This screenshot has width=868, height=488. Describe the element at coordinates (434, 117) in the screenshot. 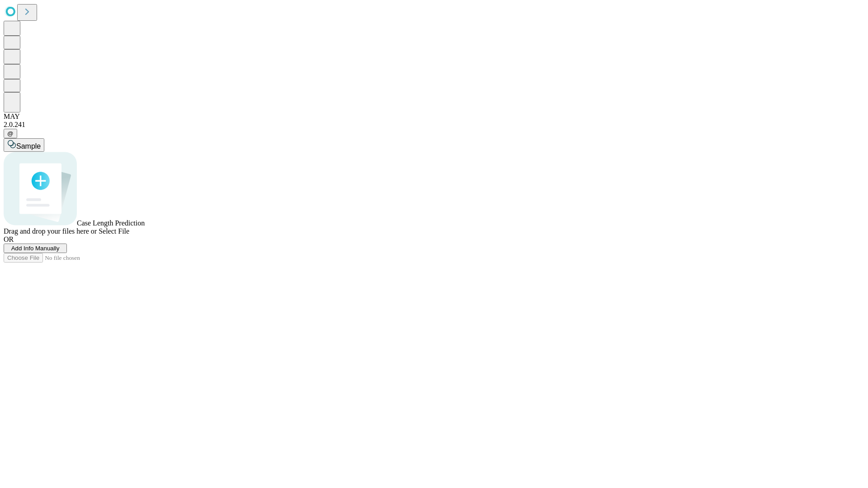

I see `div: MAY` at that location.